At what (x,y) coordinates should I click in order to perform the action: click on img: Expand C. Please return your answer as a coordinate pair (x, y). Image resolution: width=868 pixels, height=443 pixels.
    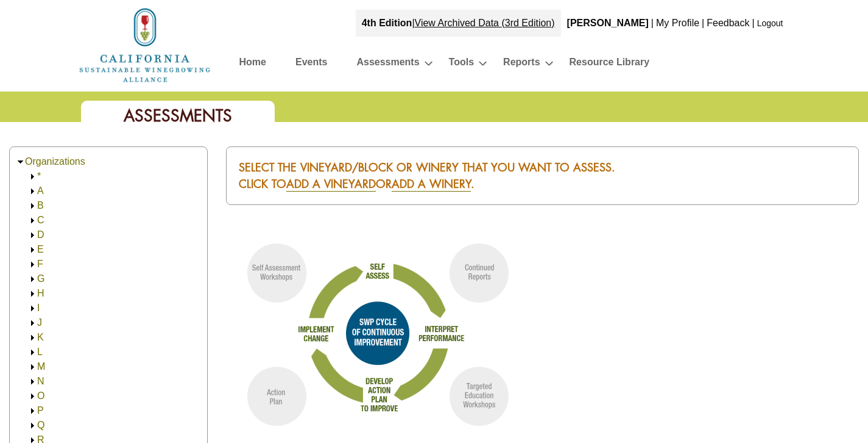
    Looking at the image, I should click on (32, 220).